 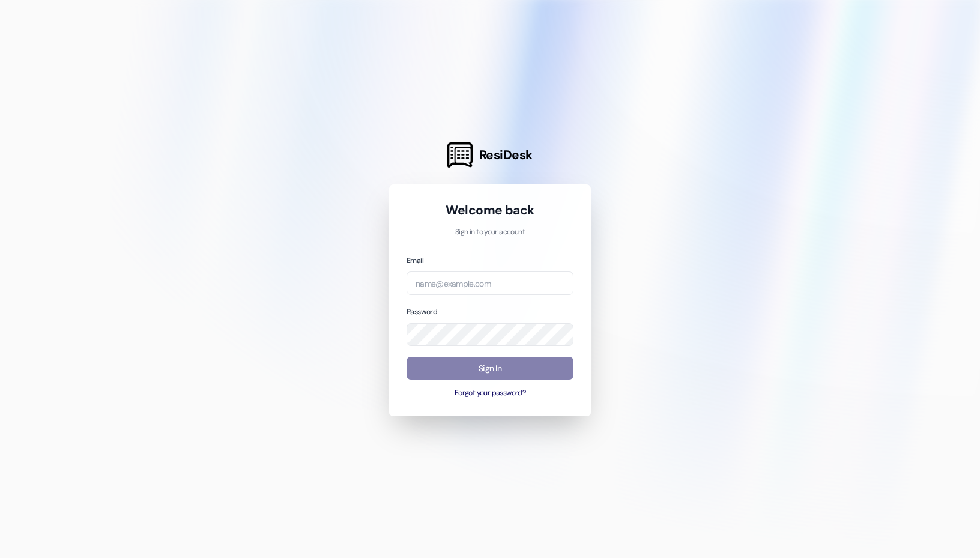 What do you see at coordinates (460, 155) in the screenshot?
I see `img: ResiDesk Logo` at bounding box center [460, 155].